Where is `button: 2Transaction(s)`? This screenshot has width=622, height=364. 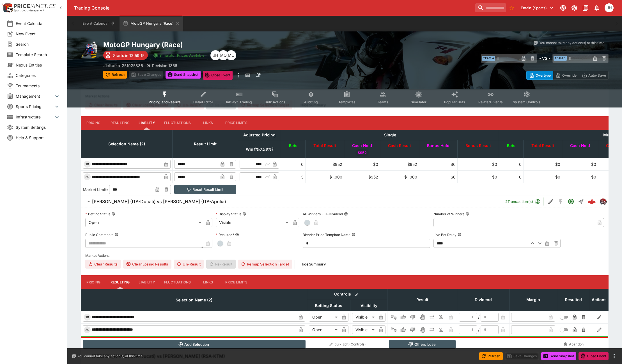
button: 2Transaction(s) is located at coordinates (523, 201).